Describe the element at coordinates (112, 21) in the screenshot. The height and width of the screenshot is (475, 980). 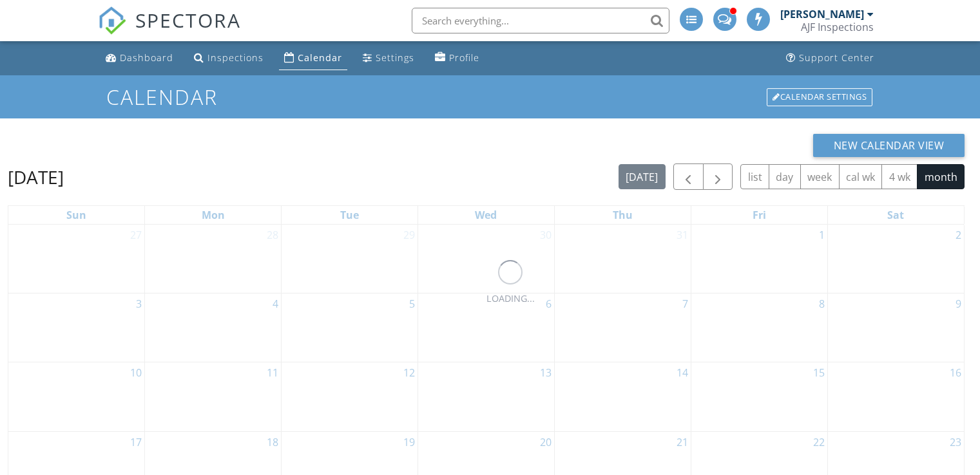
I see `img: The Best Home Inspection Software - Spectora` at that location.